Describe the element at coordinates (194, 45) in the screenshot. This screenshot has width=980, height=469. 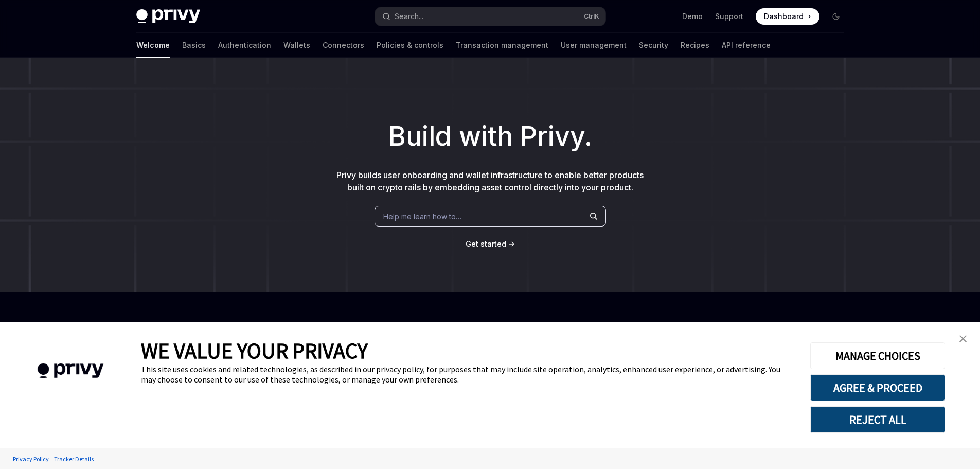
I see `a: Basics` at that location.